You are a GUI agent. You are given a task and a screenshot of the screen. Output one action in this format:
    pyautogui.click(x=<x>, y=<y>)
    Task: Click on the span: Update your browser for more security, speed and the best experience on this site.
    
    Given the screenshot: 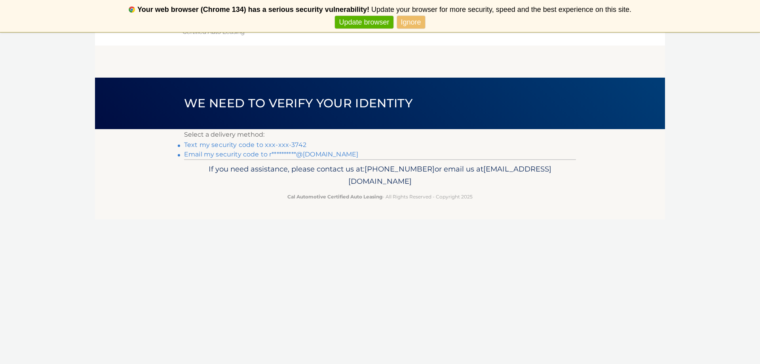 What is the action you would take?
    pyautogui.click(x=501, y=9)
    